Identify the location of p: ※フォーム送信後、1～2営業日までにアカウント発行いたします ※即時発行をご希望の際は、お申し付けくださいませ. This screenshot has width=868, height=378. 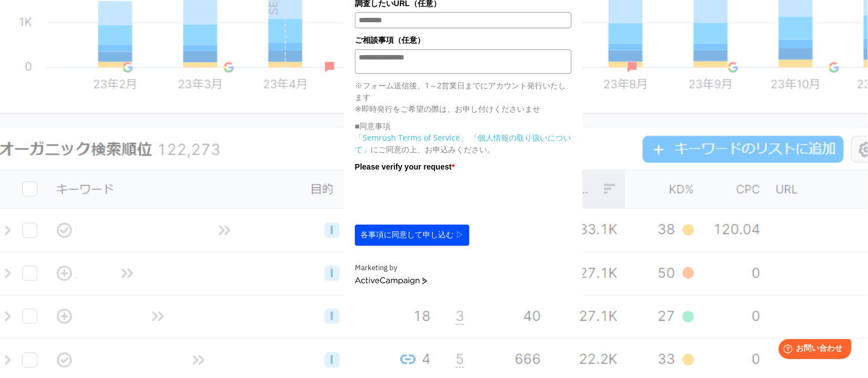
(463, 97).